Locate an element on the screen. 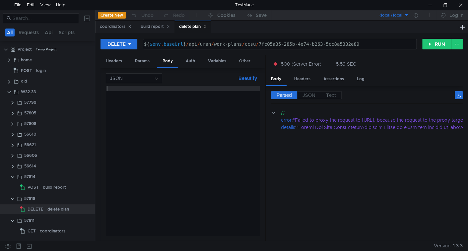 The width and height of the screenshot is (468, 251). span: Text is located at coordinates (331, 95).